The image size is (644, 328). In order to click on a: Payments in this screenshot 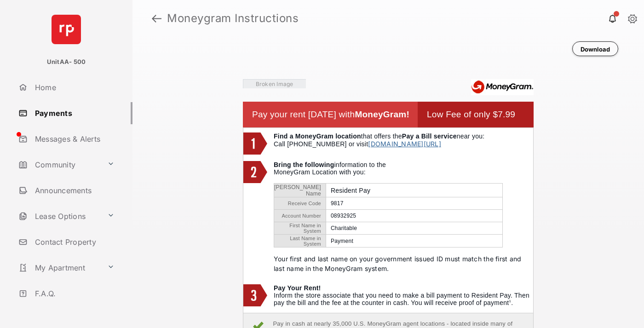, I will do `click(74, 114)`.